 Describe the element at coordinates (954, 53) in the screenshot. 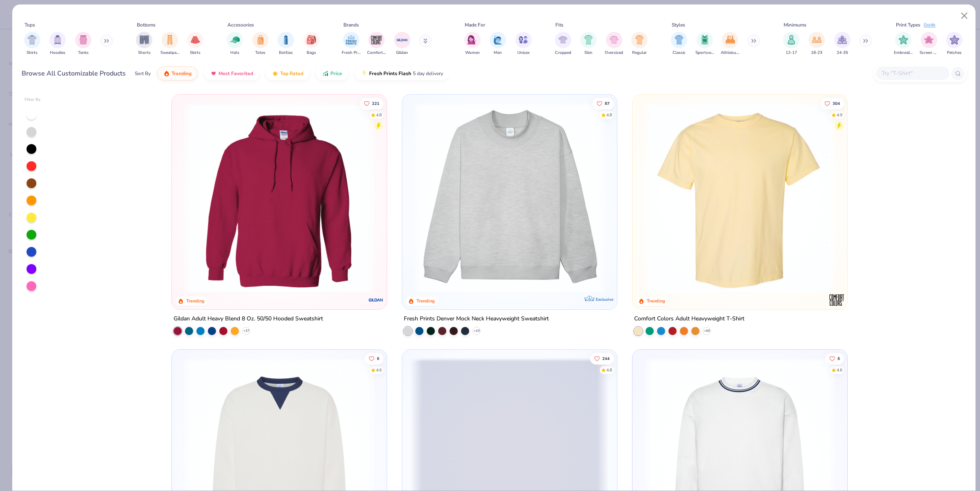

I see `span: Patches` at that location.